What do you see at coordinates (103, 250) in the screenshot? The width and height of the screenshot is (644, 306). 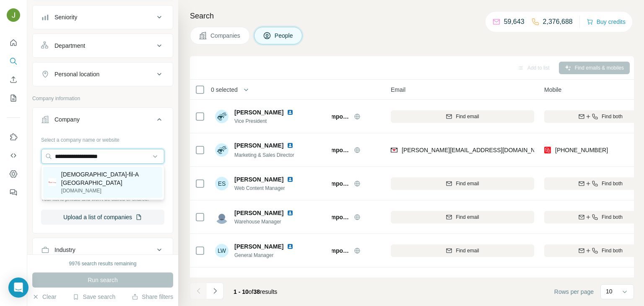 I see `button: Industry` at bounding box center [103, 250].